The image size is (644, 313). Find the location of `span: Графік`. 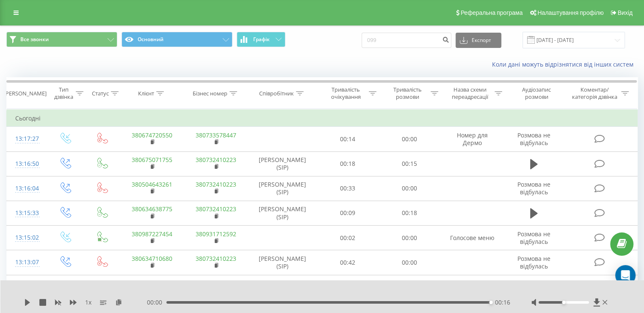

span: Графік is located at coordinates (261, 39).